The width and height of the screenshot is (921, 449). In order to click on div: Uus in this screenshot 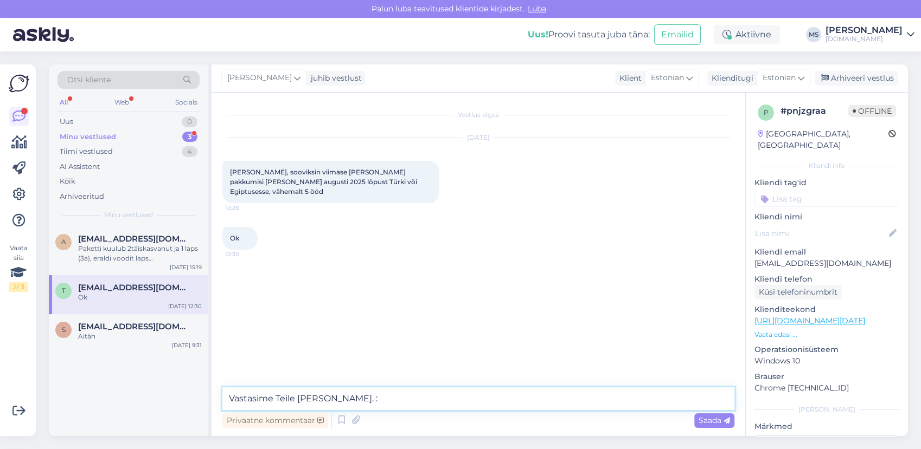, I will do `click(66, 122)`.